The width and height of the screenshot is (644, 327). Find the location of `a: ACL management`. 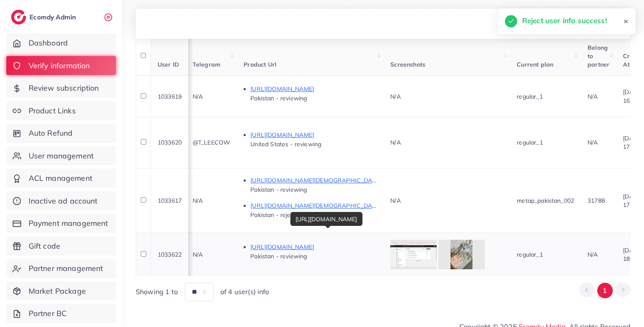

a: ACL management is located at coordinates (61, 178).